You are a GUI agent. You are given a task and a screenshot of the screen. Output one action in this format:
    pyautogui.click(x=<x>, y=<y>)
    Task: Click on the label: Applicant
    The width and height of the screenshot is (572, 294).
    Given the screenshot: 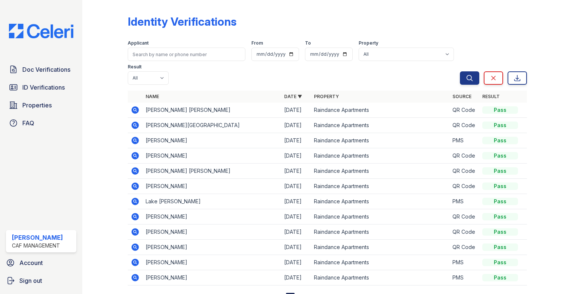 What is the action you would take?
    pyautogui.click(x=138, y=43)
    